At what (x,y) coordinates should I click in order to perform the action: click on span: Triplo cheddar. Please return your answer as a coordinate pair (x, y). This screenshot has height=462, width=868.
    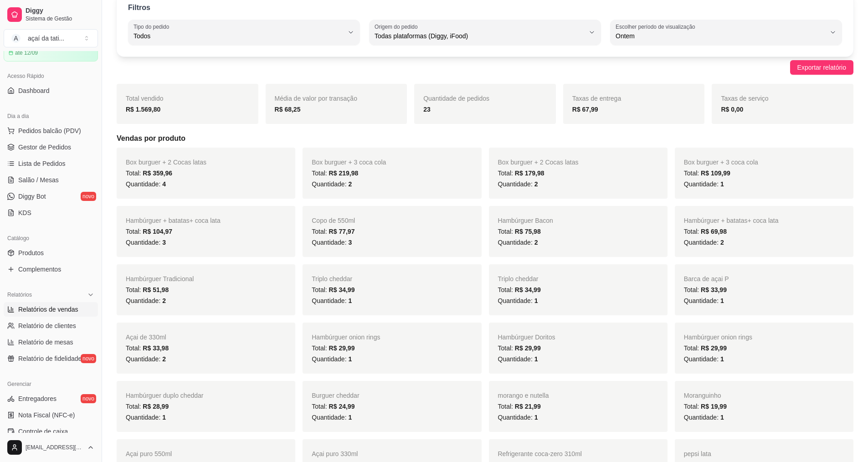
    Looking at the image, I should click on (518, 279).